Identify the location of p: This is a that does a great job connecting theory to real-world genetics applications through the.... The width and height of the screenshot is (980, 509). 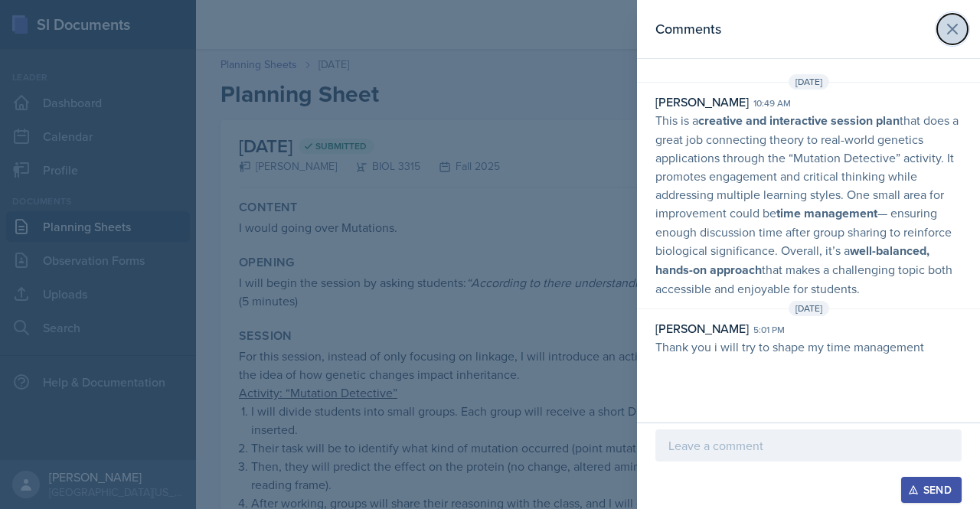
(809, 204).